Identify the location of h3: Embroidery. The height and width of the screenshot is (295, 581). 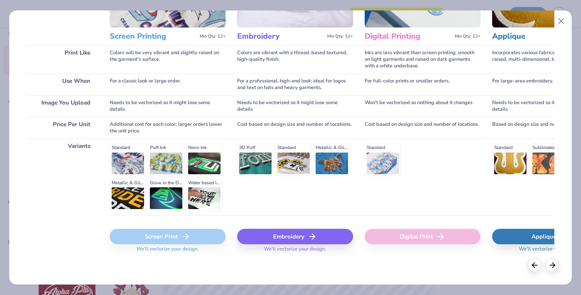
(281, 36).